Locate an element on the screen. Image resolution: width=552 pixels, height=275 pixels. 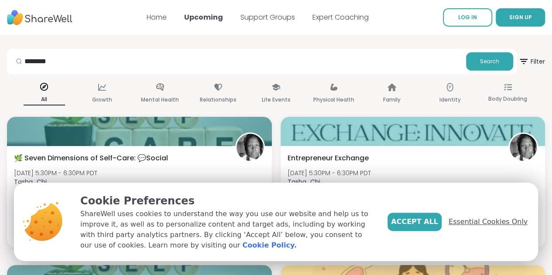
button: Filter is located at coordinates (531, 61).